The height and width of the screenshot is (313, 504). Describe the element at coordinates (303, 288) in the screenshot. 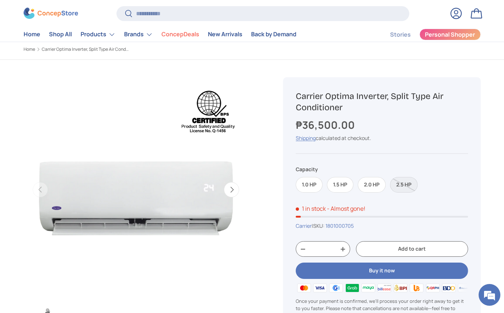

I see `img: master` at that location.